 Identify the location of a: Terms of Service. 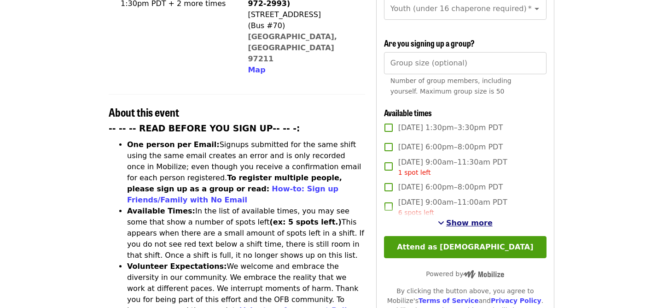
(448, 300).